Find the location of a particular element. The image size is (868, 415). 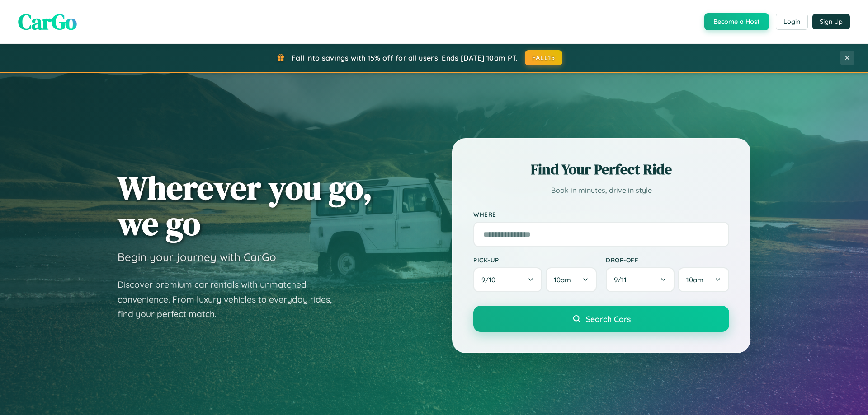

label: Where is located at coordinates (602, 214).